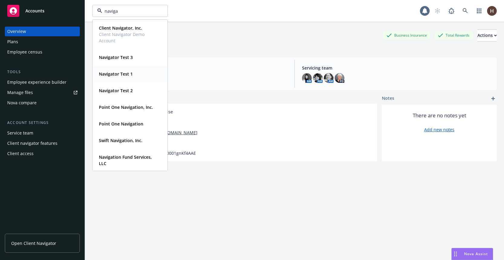 This screenshot has width=504, height=260. I want to click on a: Switch app, so click(479, 11).